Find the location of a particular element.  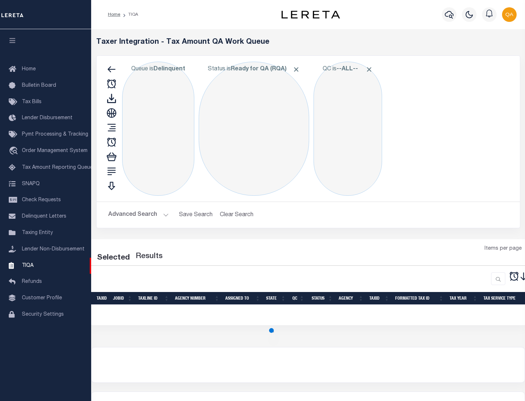

th: QC is located at coordinates (298, 298).